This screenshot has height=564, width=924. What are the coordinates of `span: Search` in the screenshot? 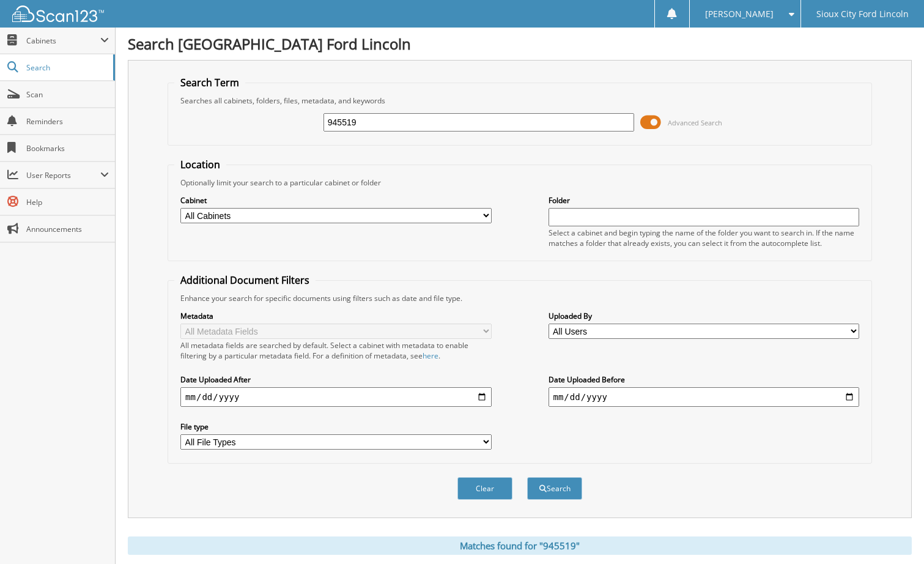 It's located at (67, 67).